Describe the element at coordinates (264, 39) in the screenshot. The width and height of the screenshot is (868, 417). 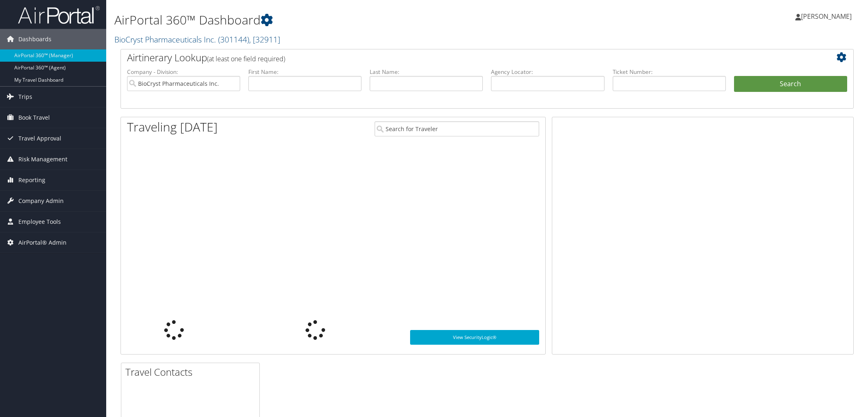
I see `span: , [ 32911 ]` at that location.